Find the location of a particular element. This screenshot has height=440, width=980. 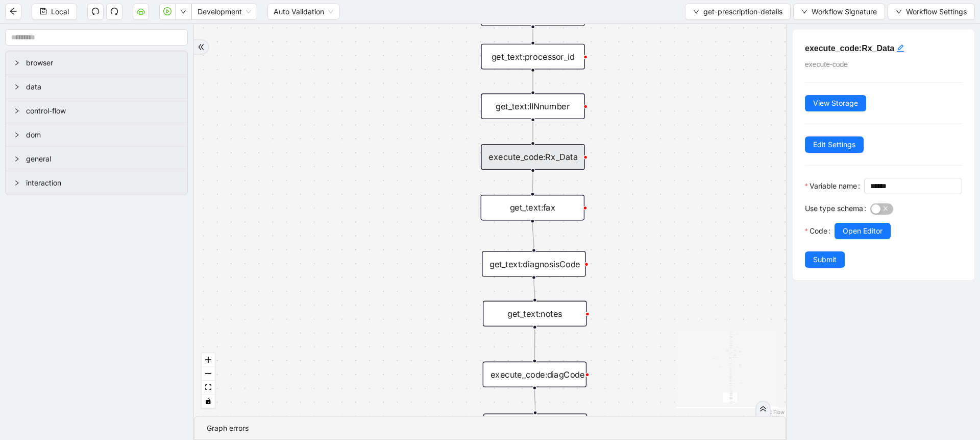

button: Open Editor is located at coordinates (863, 231).